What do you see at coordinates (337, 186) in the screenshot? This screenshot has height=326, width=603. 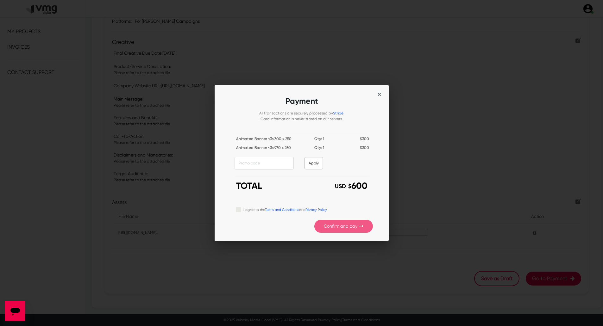 I see `h3: 600` at bounding box center [337, 186].